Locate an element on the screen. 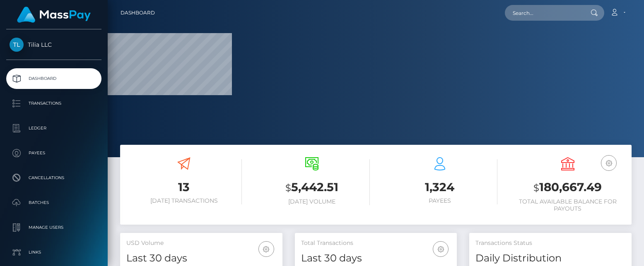 The width and height of the screenshot is (644, 266). h3: 13 is located at coordinates (184, 187).